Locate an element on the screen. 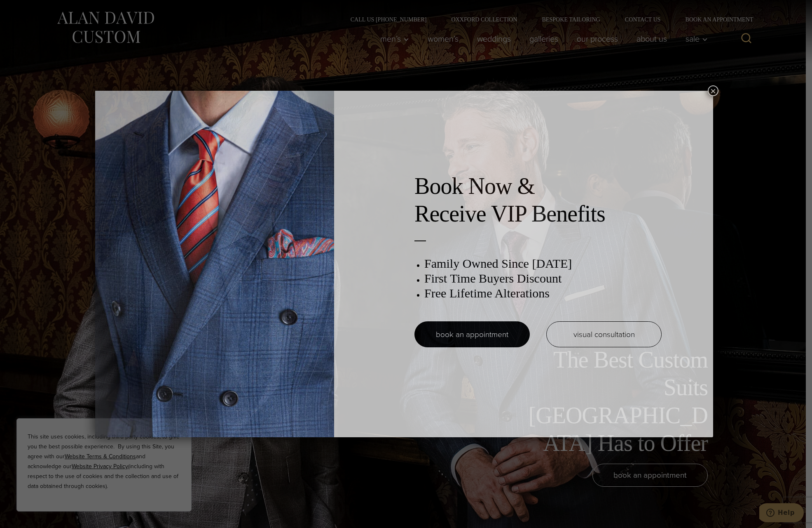 The height and width of the screenshot is (528, 812). a: book an appointment is located at coordinates (472, 334).